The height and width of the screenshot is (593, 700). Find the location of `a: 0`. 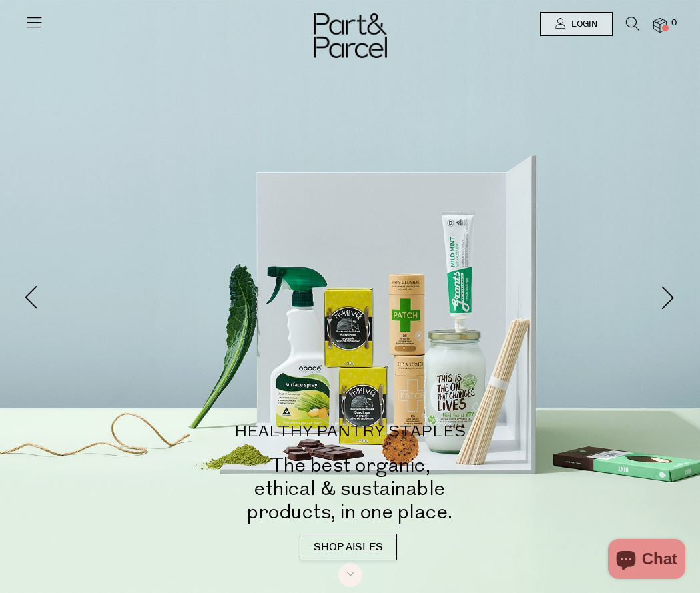

a: 0 is located at coordinates (660, 24).